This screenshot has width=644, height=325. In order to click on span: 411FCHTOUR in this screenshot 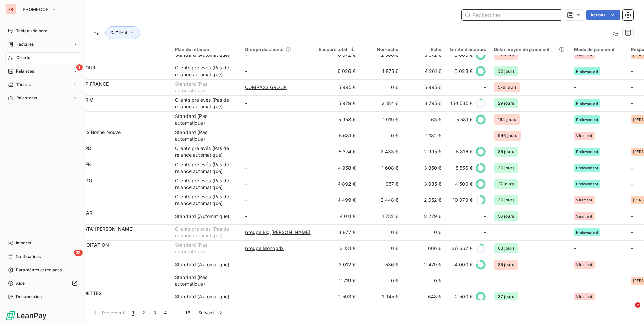, I will do `click(107, 74)`.